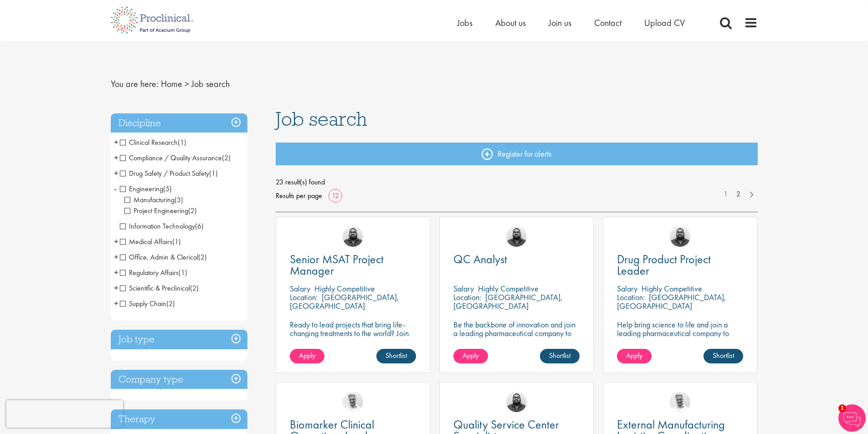  Describe the element at coordinates (337, 265) in the screenshot. I see `span: Senior MSAT Project Manager` at that location.